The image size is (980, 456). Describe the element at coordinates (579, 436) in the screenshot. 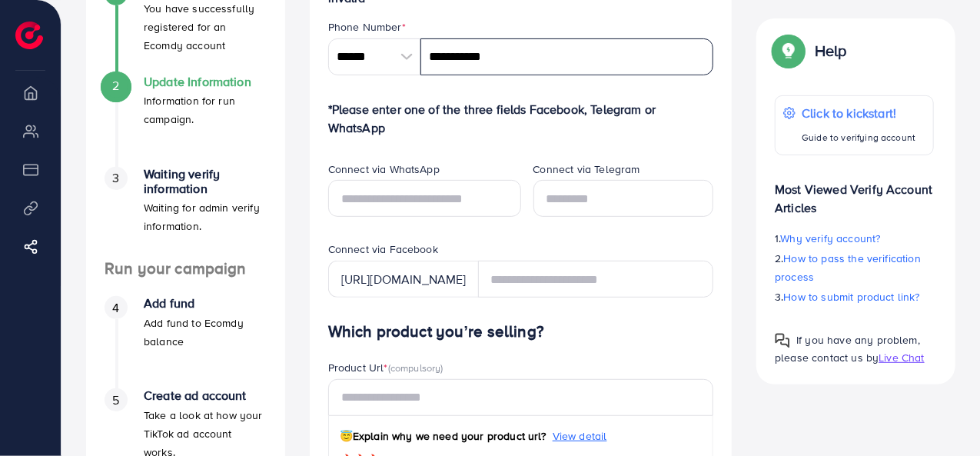

I see `span: View detail` at that location.